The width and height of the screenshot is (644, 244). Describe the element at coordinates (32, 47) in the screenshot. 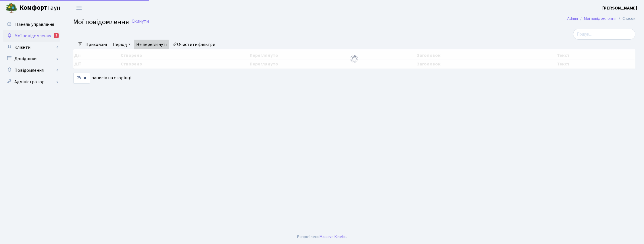

I see `a: Клієнти` at that location.